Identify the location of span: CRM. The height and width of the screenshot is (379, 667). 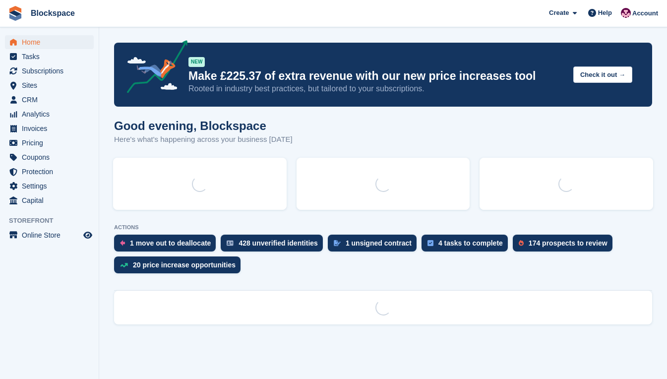
(52, 100).